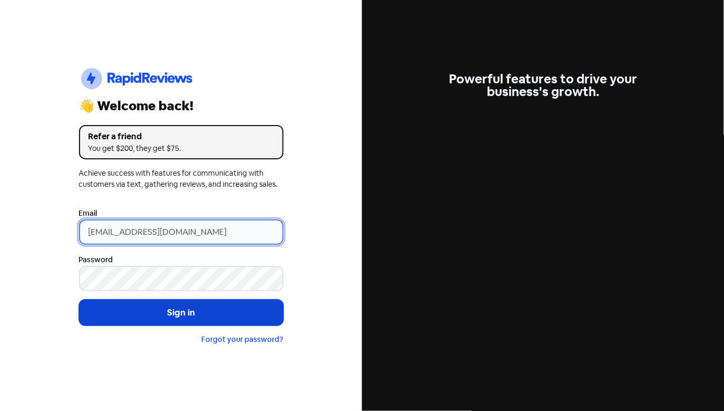 Image resolution: width=724 pixels, height=411 pixels. I want to click on a: Forgot your password?, so click(242, 339).